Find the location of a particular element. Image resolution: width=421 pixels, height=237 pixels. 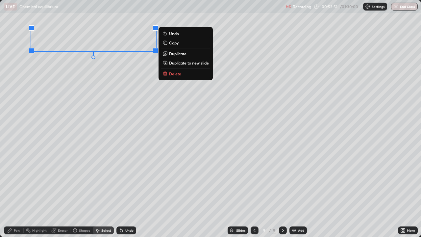

button: Duplicate is located at coordinates (185, 54).